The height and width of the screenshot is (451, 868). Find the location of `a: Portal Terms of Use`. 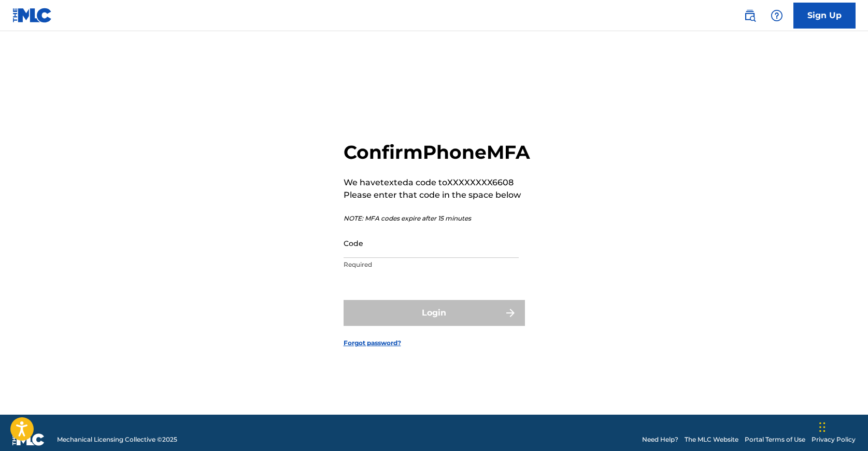

a: Portal Terms of Use is located at coordinates (775, 439).